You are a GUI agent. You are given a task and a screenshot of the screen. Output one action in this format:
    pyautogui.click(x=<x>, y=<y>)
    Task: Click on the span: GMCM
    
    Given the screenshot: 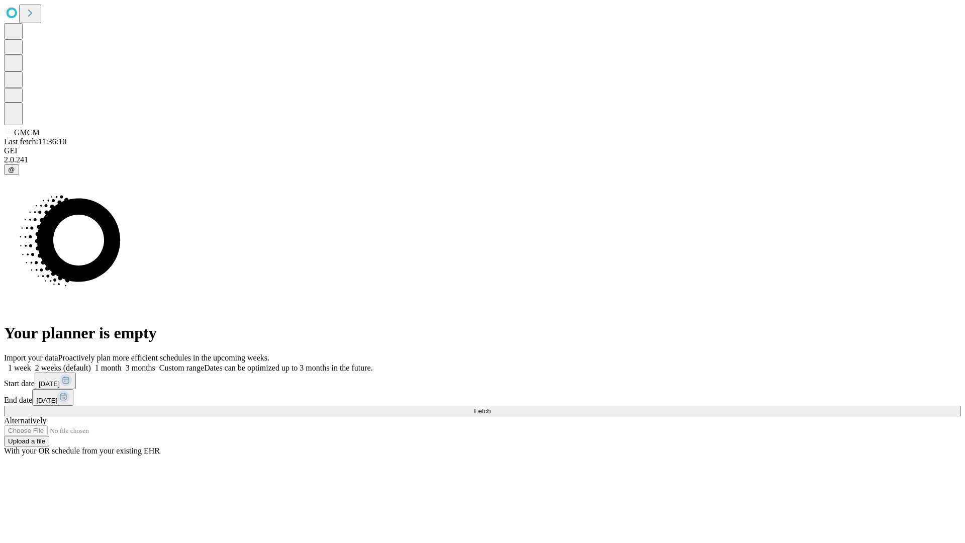 What is the action you would take?
    pyautogui.click(x=27, y=132)
    